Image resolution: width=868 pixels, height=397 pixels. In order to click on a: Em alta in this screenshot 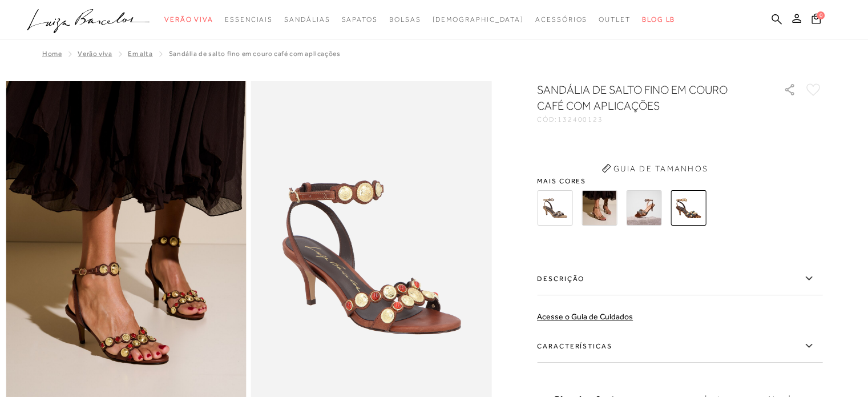, I will do `click(140, 54)`.